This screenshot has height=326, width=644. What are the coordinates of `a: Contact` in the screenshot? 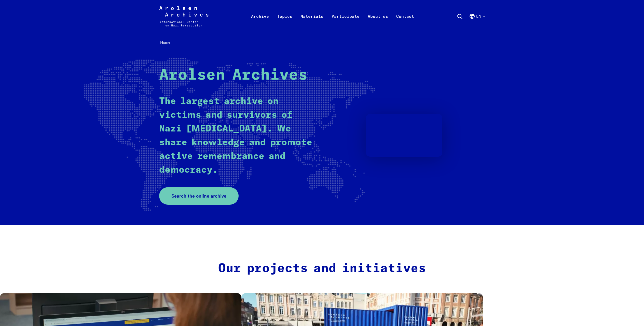 It's located at (405, 22).